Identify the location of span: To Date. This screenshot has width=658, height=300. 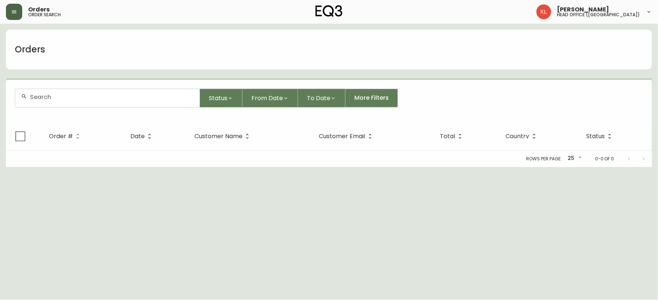
(318, 98).